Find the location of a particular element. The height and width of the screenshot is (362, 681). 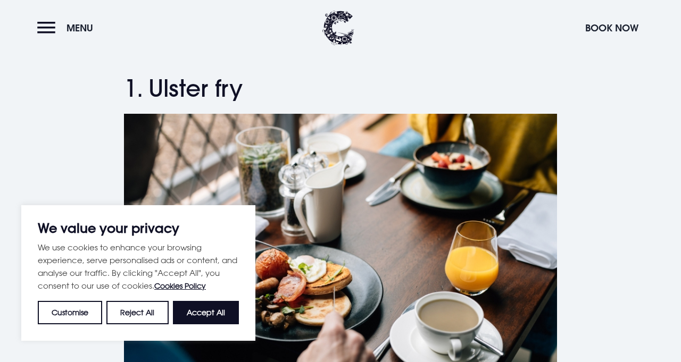

button: Accept All is located at coordinates (206, 313).